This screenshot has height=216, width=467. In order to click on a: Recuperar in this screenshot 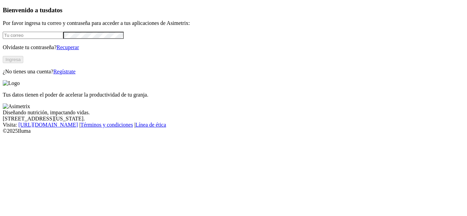, I will do `click(68, 47)`.